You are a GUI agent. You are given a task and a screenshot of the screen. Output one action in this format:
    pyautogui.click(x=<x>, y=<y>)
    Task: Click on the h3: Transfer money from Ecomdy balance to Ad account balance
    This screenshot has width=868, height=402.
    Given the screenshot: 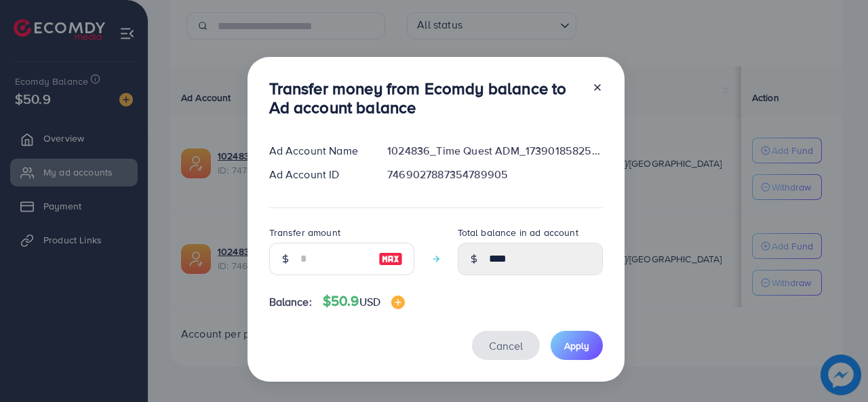 What is the action you would take?
    pyautogui.click(x=425, y=98)
    